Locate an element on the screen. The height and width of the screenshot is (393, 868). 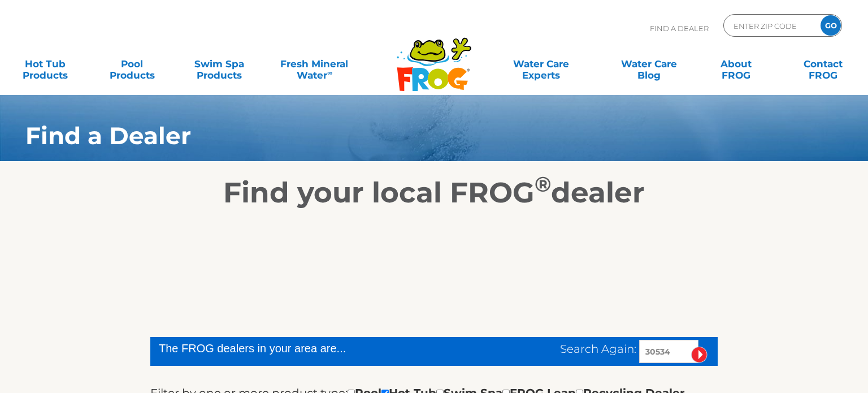
input: GO is located at coordinates (831, 25).